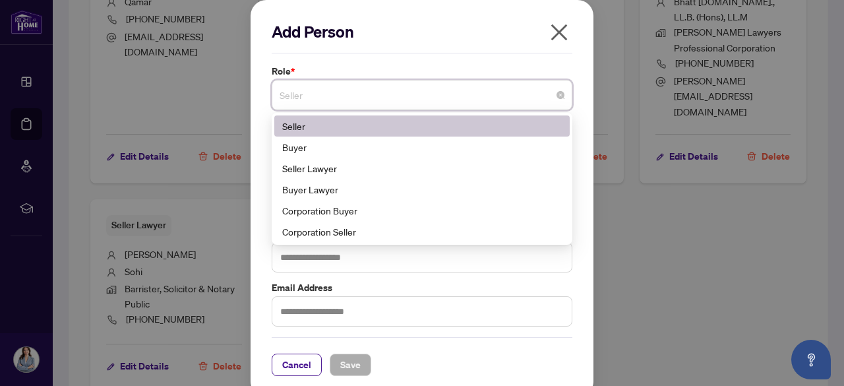  I want to click on span: Cancel, so click(297, 364).